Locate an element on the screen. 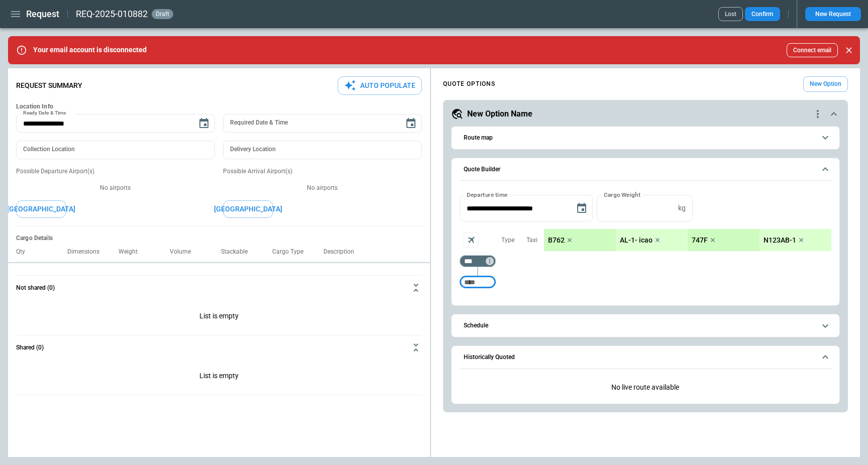  p: Possible Arrival Airport(s) is located at coordinates (323, 172).